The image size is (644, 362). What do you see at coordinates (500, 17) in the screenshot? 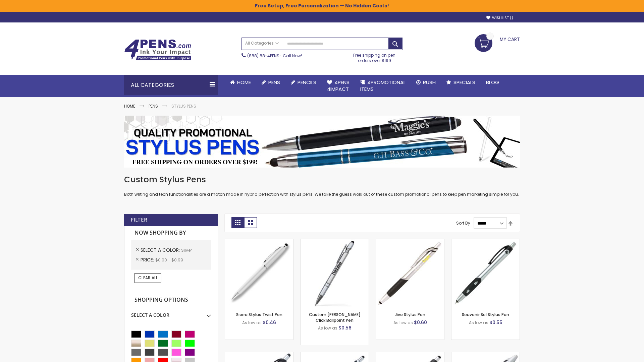
I see `a: Wishlist` at bounding box center [500, 17].